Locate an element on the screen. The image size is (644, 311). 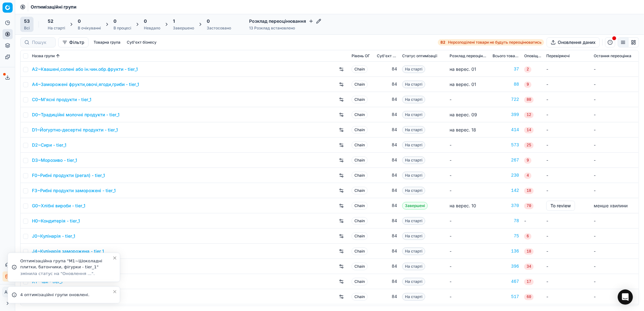
div: 370 is located at coordinates (506, 206).